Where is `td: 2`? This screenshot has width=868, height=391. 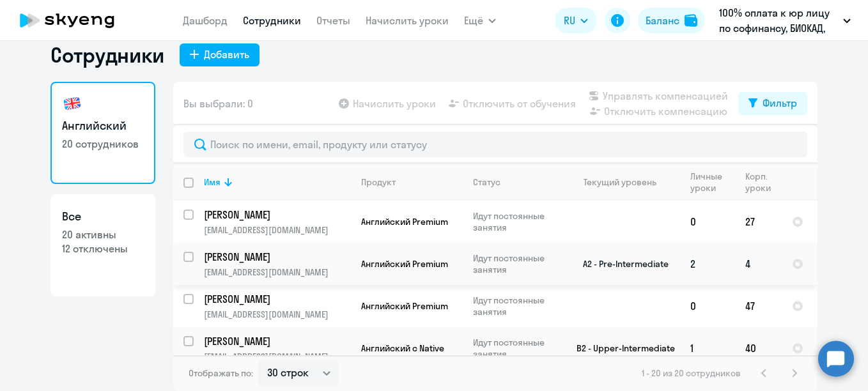
td: 2 is located at coordinates (708, 264).